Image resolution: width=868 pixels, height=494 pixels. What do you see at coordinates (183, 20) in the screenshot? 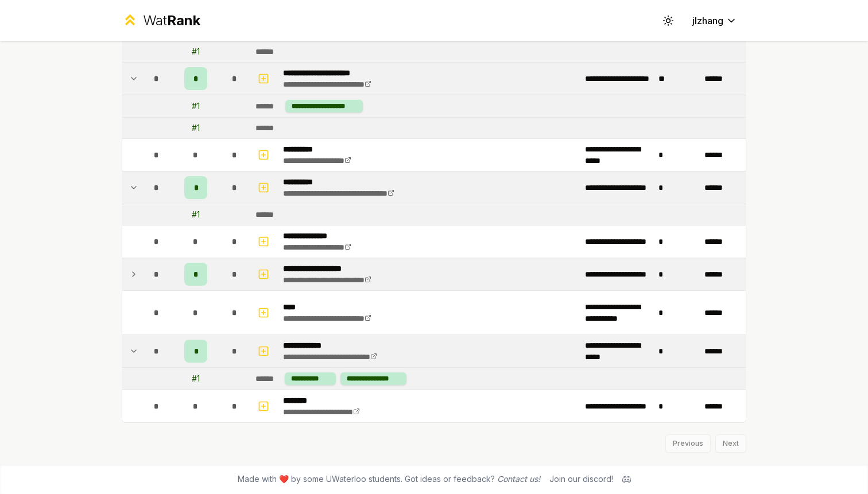
I see `span: Rank` at bounding box center [183, 20].